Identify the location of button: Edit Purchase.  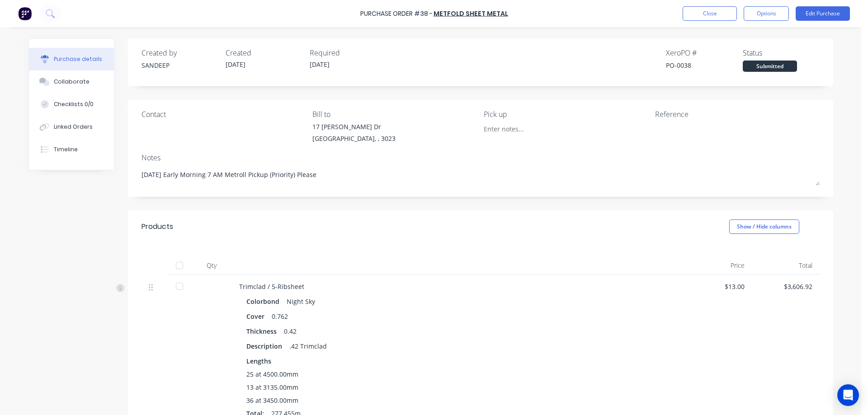
(822, 14).